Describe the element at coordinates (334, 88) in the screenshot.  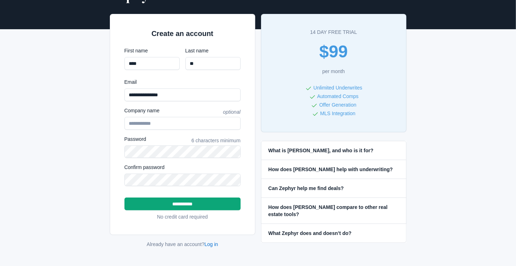
I see `li: Unlimited Underwrites` at that location.